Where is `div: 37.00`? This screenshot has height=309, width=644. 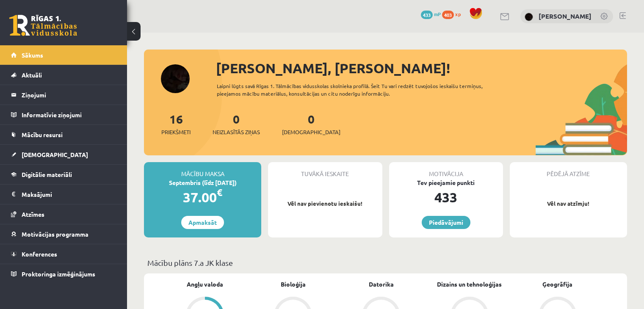
div: 37.00 is located at coordinates (203, 198).